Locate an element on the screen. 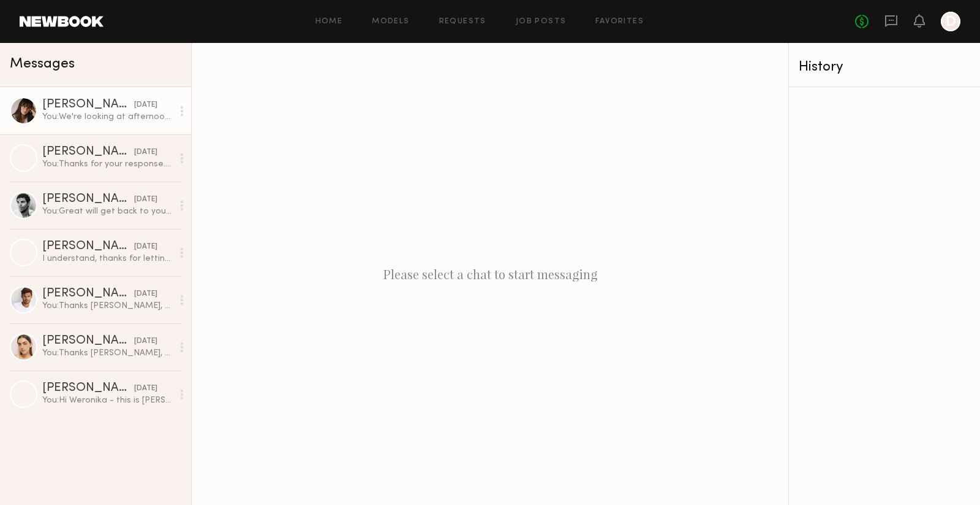 The image size is (980, 505). a: Requests is located at coordinates (463, 22).